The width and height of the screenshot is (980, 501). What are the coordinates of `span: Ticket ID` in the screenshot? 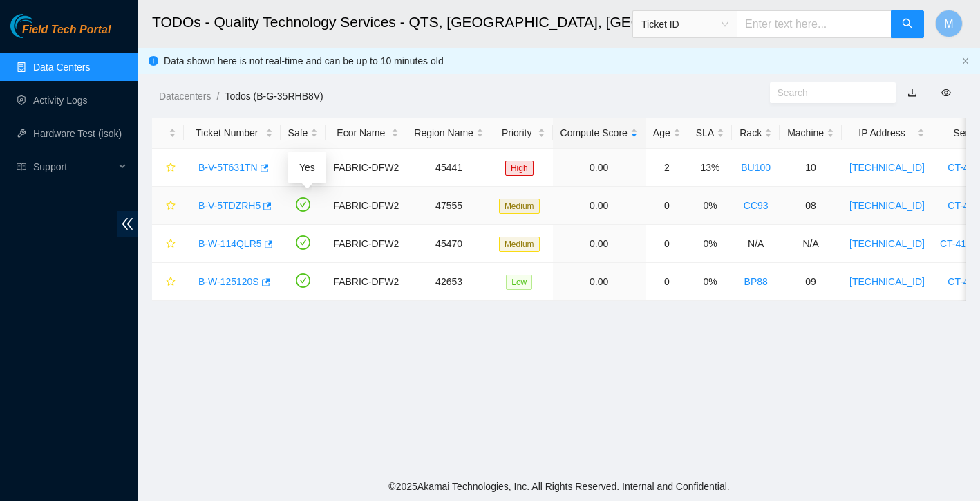 It's located at (685, 24).